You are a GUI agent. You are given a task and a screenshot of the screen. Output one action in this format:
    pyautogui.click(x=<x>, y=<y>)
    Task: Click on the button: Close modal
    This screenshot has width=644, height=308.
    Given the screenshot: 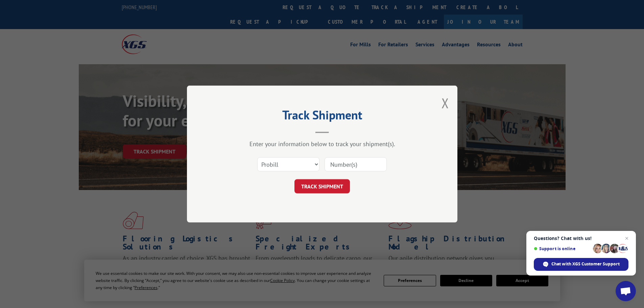 What is the action you would take?
    pyautogui.click(x=445, y=103)
    